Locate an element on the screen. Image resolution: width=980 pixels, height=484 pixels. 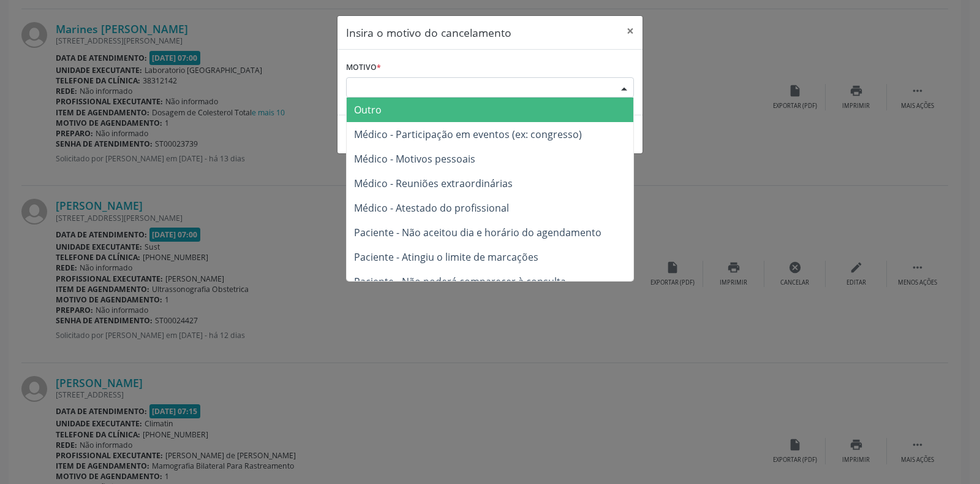
span: Médico - Participação em eventos (ex: congresso) is located at coordinates (468, 134).